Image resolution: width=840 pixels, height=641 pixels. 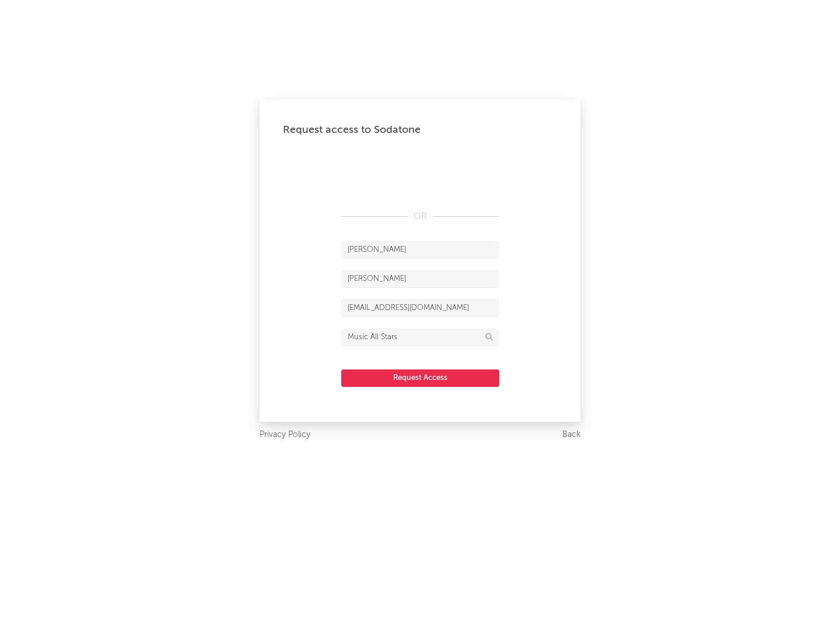 I want to click on a: Back, so click(x=571, y=435).